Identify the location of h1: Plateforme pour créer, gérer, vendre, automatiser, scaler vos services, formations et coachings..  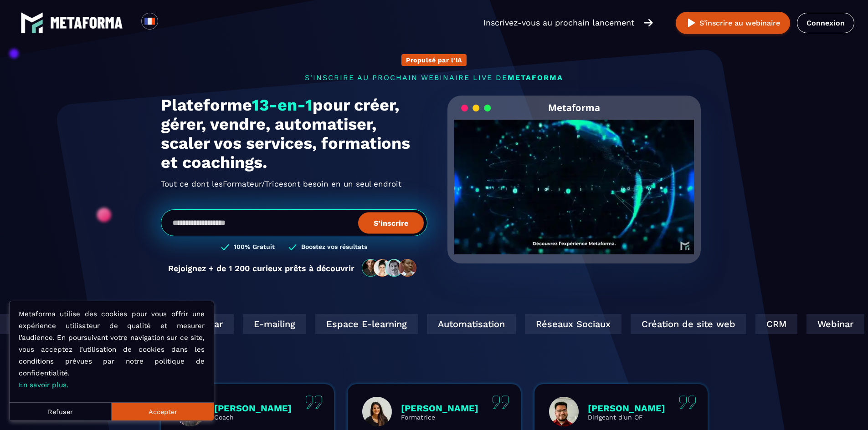
(294, 134).